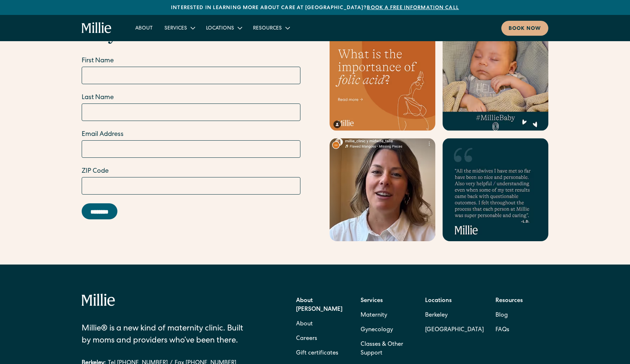 This screenshot has width=630, height=364. What do you see at coordinates (191, 138) in the screenshot?
I see `form: Email Form` at bounding box center [191, 138].